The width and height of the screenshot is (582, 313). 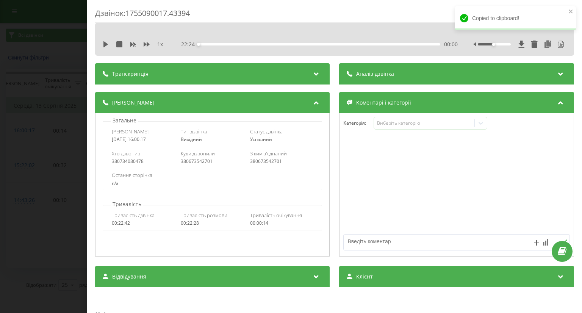 What do you see at coordinates (129, 277) in the screenshot?
I see `span: Відвідування` at bounding box center [129, 277].